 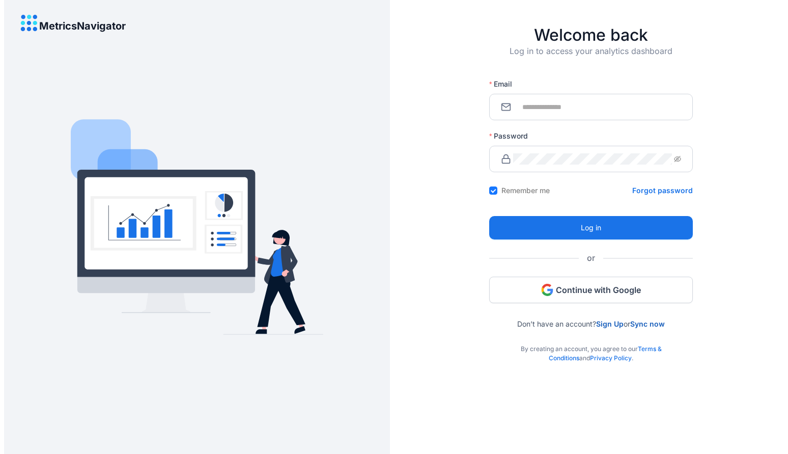 What do you see at coordinates (598, 290) in the screenshot?
I see `span: Continue with Google` at bounding box center [598, 290].